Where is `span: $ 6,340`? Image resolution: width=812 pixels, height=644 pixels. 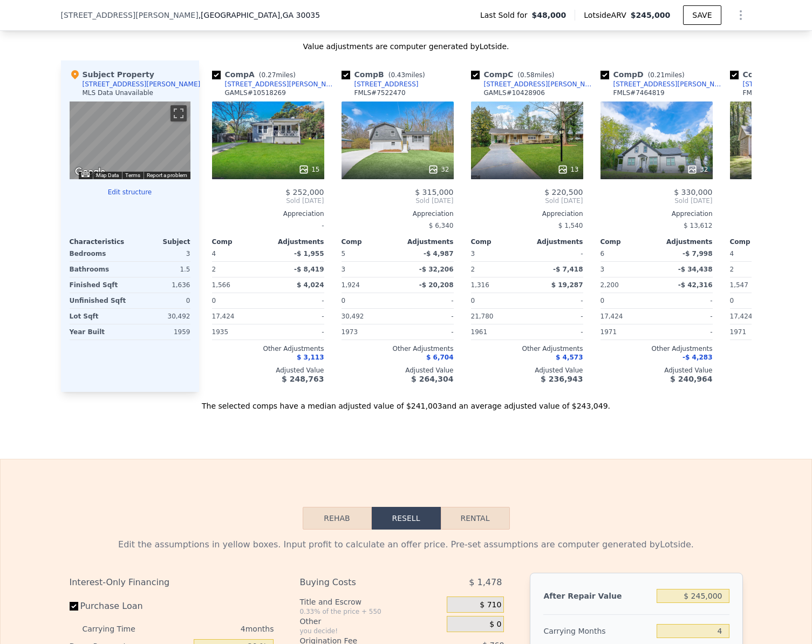 span: $ 6,340 is located at coordinates (441, 225).